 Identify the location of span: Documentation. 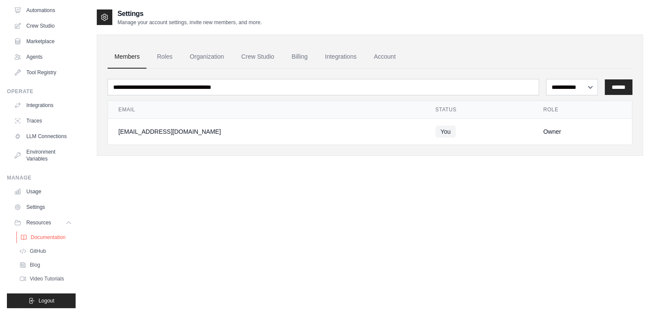
(48, 237).